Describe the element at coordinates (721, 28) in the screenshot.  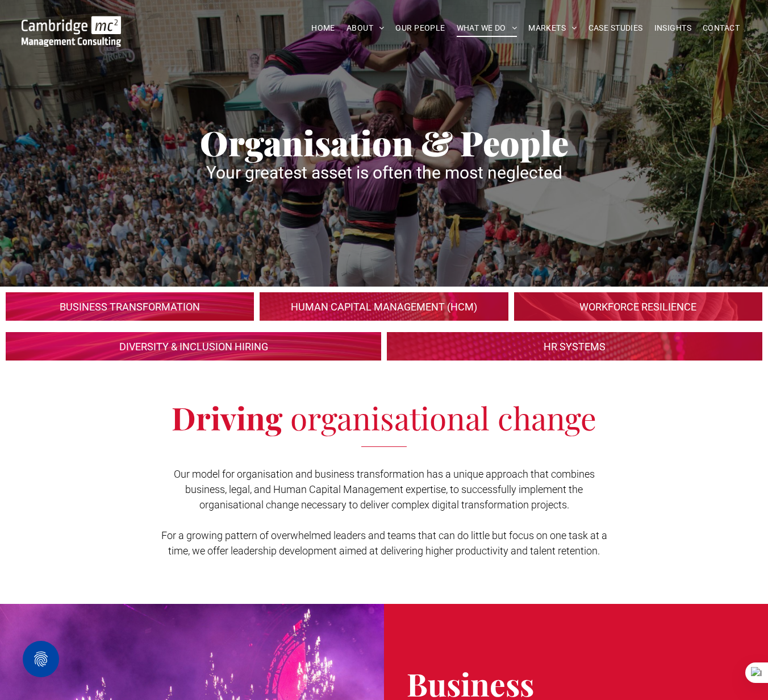
I see `a: CONTACT` at that location.